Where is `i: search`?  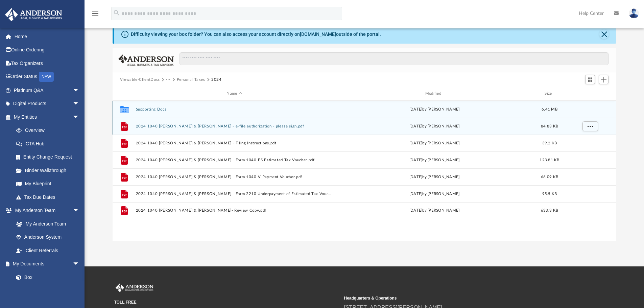
i: search is located at coordinates (117, 13).